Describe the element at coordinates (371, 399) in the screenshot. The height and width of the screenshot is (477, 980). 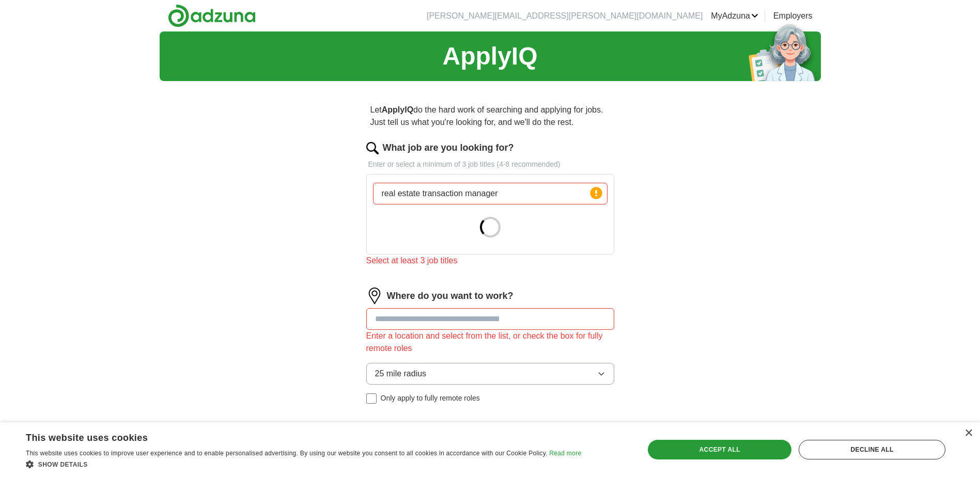
I see `input: Only apply to fully remote roles` at that location.